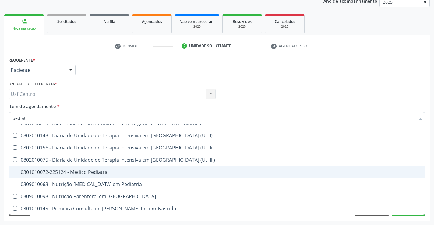 The image size is (434, 225). What do you see at coordinates (67, 21) in the screenshot?
I see `span: Solicitados` at bounding box center [67, 21].